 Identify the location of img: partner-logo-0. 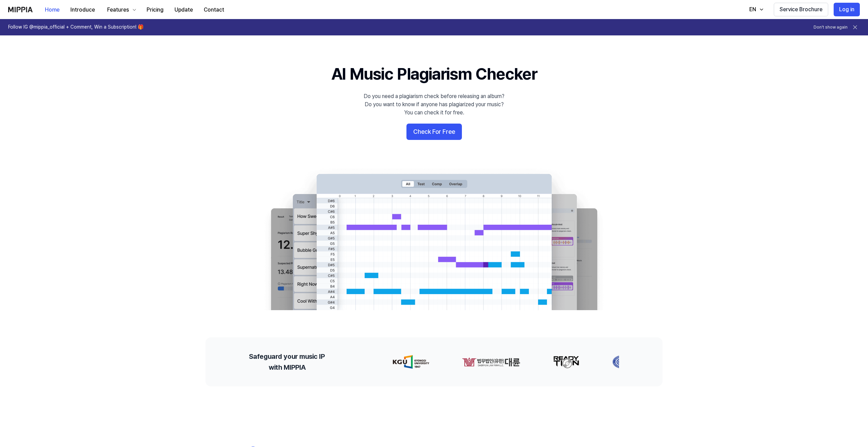
(410, 362).